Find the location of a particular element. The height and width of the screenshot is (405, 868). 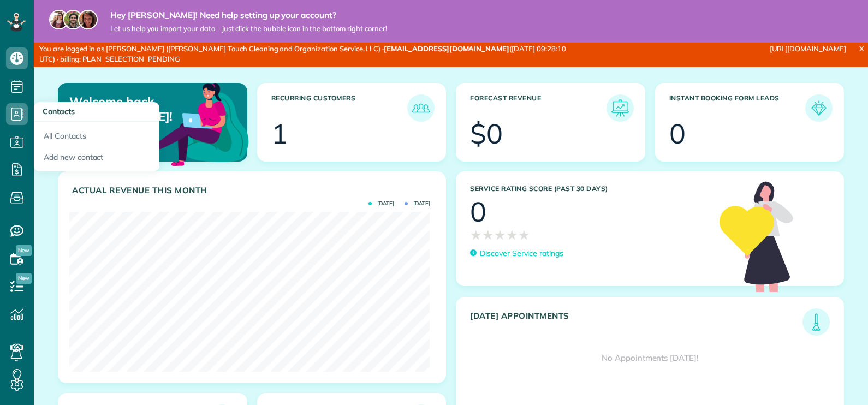

a: All Contacts is located at coordinates (97, 134).